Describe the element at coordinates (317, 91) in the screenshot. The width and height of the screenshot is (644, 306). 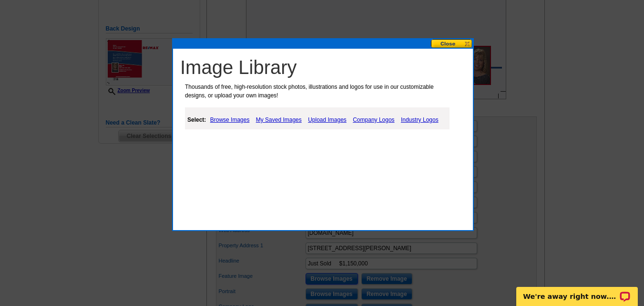
I see `p: Thousands of free, high-resolution stock photos, illustrations and logos for use in our customiza...` at that location.